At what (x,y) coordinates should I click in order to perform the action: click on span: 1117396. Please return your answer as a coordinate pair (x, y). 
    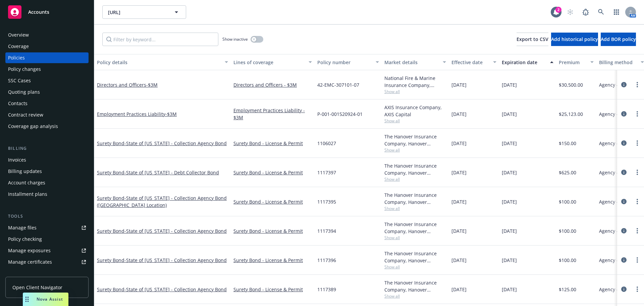
    Looking at the image, I should click on (327, 260).